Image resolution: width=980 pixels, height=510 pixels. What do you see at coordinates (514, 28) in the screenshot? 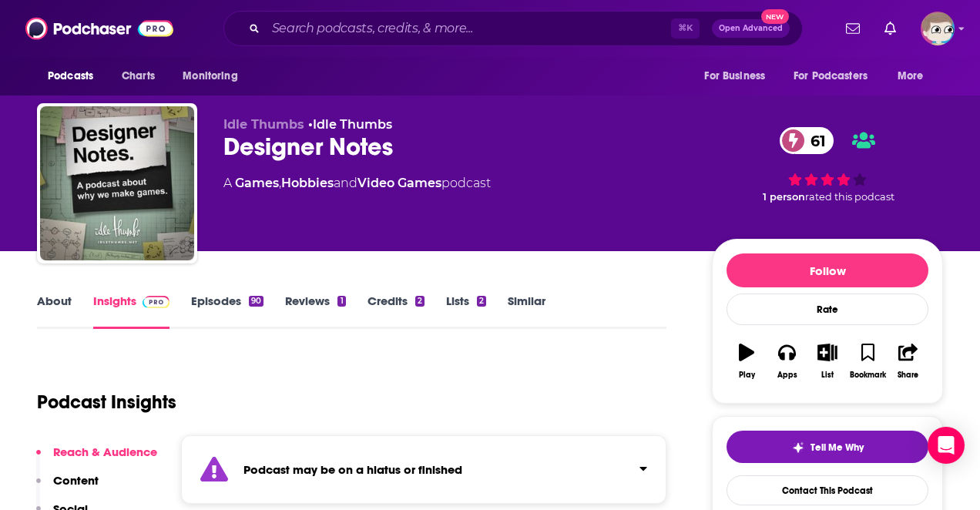
I see `div: Search podcasts, credits, & more...` at bounding box center [514, 28].